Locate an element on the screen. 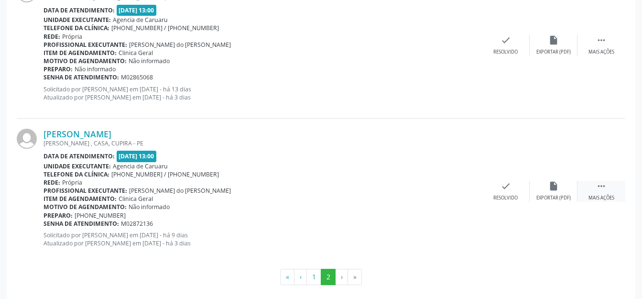 Image resolution: width=642 pixels, height=299 pixels. ul: Pagination is located at coordinates (321, 277).